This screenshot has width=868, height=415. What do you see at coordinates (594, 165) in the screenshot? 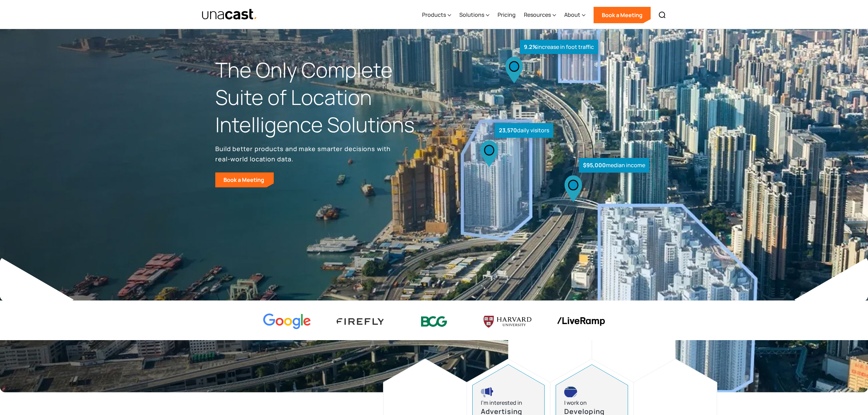
I see `strong: $95,000` at bounding box center [594, 165].